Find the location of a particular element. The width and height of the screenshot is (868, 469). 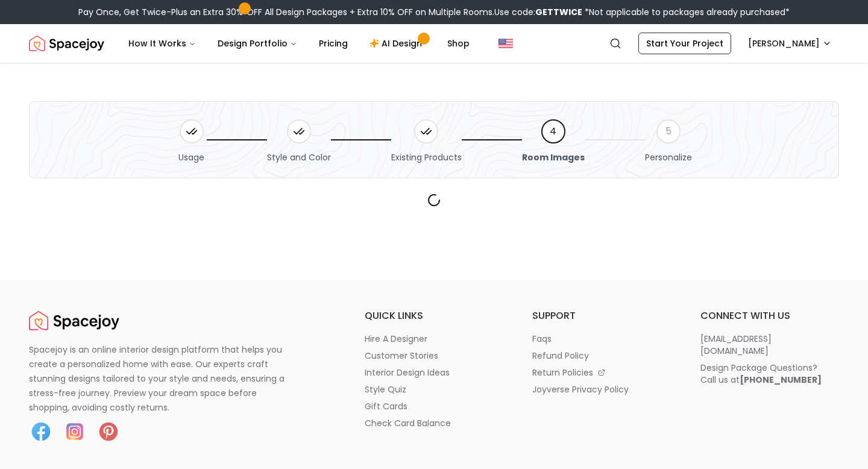

a: faqs is located at coordinates (602, 338).